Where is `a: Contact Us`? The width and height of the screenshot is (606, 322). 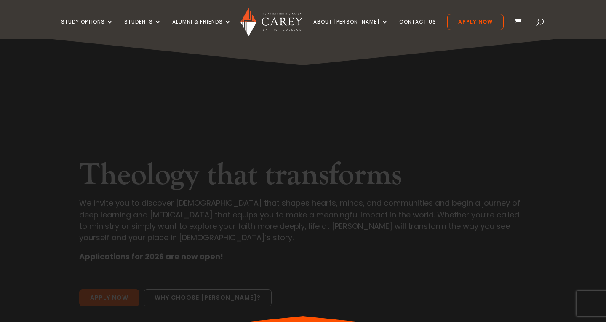
a: Contact Us is located at coordinates (417, 29).